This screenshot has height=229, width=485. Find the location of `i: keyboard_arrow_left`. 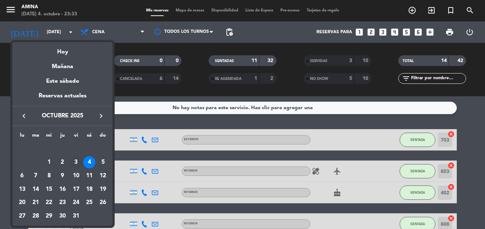

i: keyboard_arrow_left is located at coordinates (24, 116).